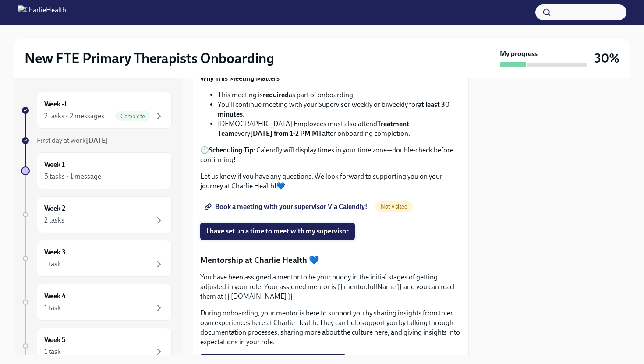 This screenshot has height=364, width=644. I want to click on h6: Week 1, so click(54, 165).